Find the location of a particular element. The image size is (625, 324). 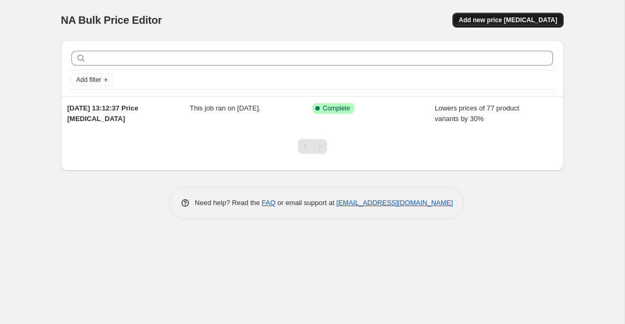

span: or email support at is located at coordinates (306, 203).